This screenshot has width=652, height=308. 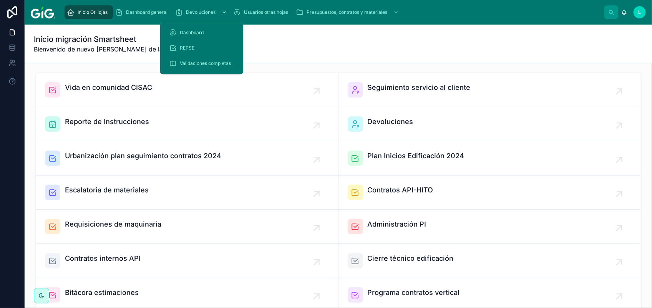 I want to click on a: REPSE, so click(x=202, y=48).